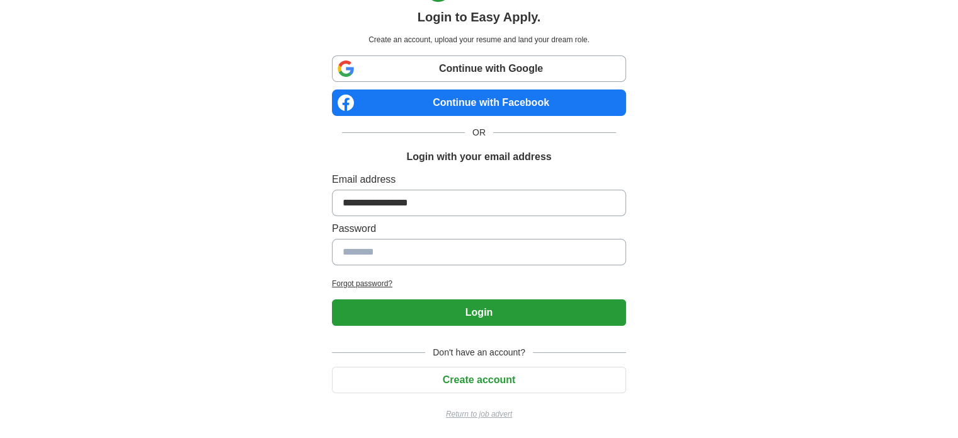 The image size is (958, 438). Describe the element at coordinates (479, 283) in the screenshot. I see `a: Forgot password?` at that location.